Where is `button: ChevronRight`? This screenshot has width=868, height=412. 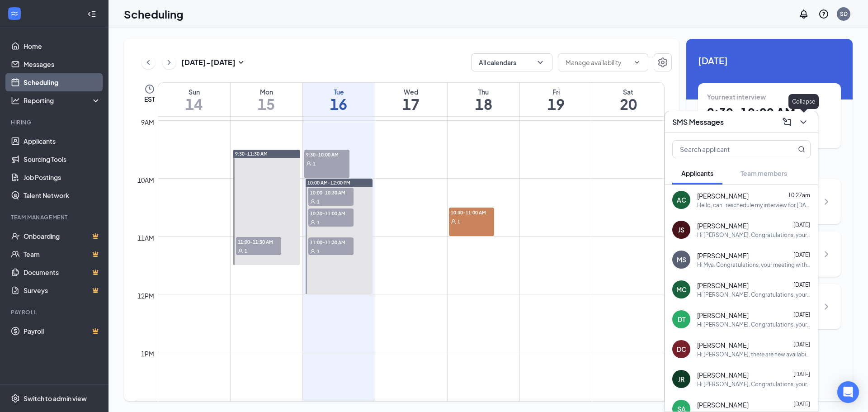 button: ChevronRight is located at coordinates (169, 62).